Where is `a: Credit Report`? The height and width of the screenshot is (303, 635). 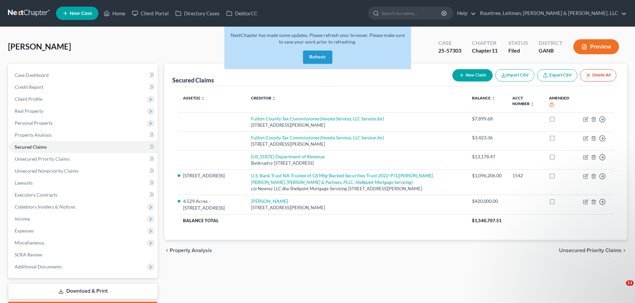
a: Credit Report is located at coordinates (83, 87).